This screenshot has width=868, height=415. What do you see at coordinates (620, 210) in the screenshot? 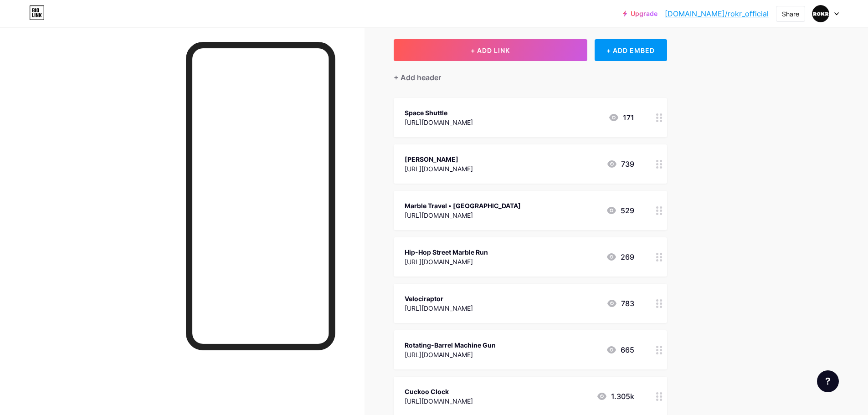
I see `div: 529` at bounding box center [620, 210].